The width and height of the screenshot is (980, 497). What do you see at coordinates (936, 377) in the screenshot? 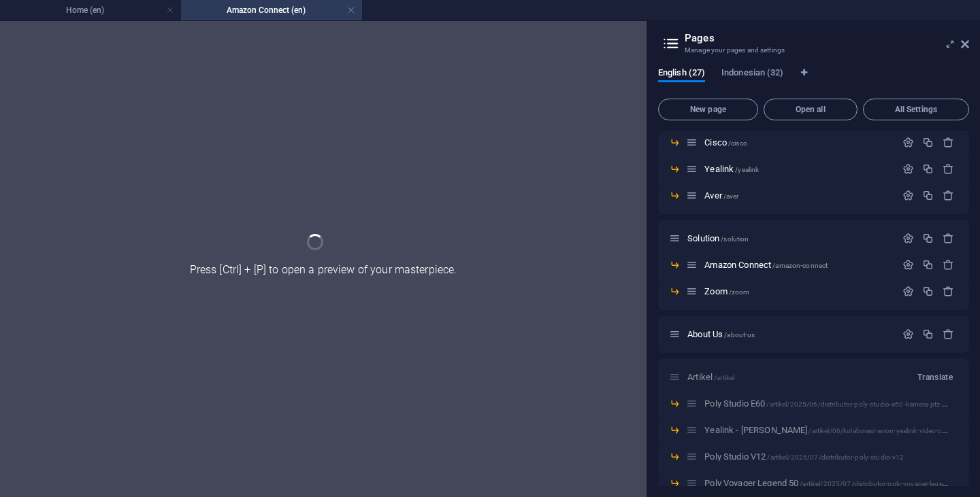
I see `button: Translate` at bounding box center [936, 377].